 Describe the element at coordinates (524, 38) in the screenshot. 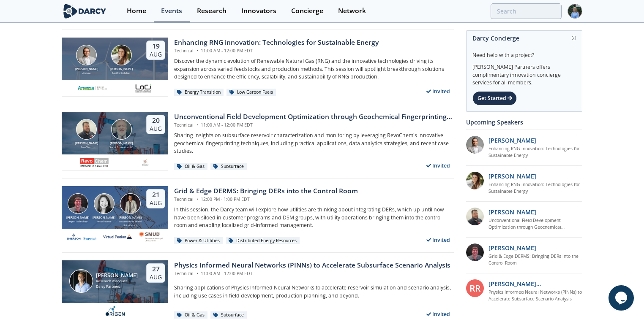

I see `div: Darcy Concierge` at that location.